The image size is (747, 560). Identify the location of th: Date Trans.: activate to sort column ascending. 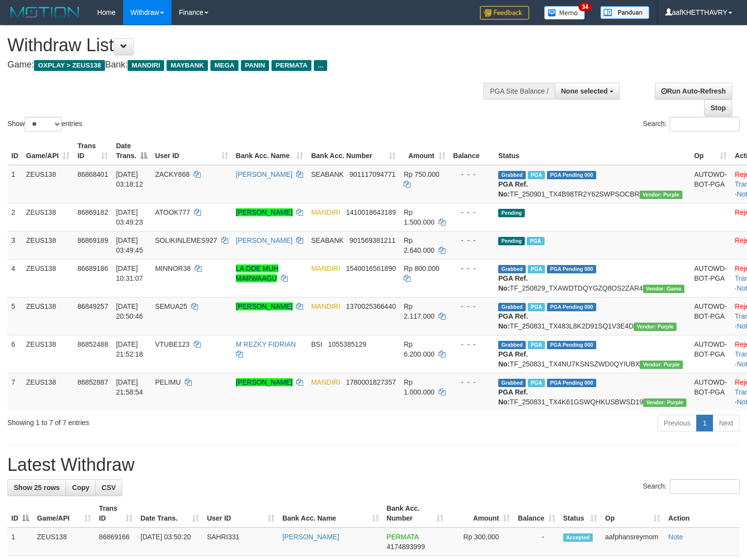
(170, 513).